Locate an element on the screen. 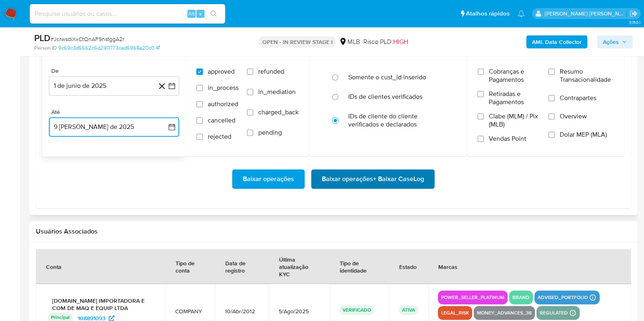 The height and width of the screenshot is (321, 644). b: PLD is located at coordinates (42, 38).